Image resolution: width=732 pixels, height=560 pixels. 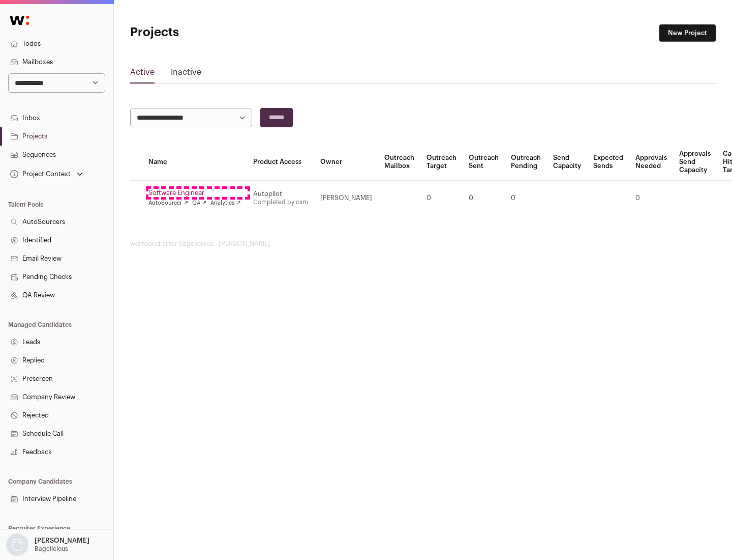 What do you see at coordinates (688, 33) in the screenshot?
I see `a: New Project` at bounding box center [688, 33].